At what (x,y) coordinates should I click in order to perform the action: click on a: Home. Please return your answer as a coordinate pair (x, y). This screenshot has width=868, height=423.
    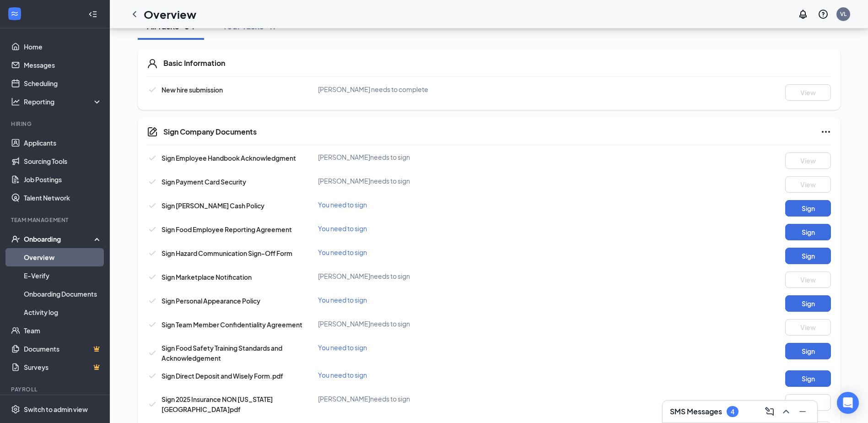
    Looking at the image, I should click on (63, 47).